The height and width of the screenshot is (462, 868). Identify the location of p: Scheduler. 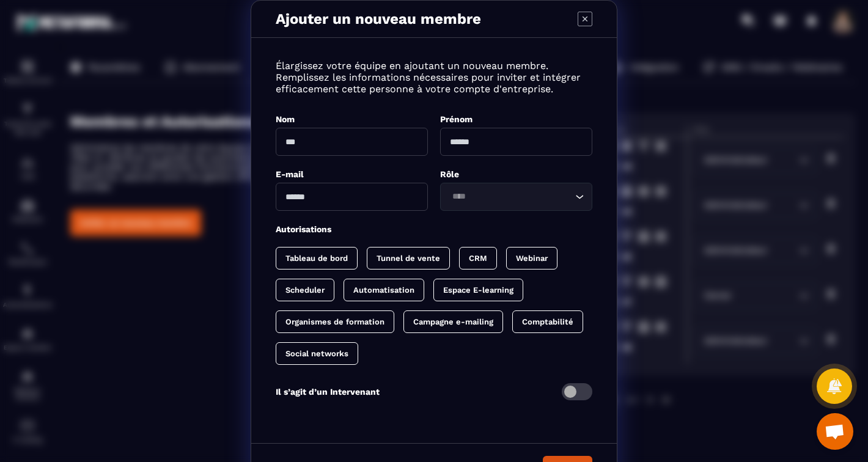
(305, 290).